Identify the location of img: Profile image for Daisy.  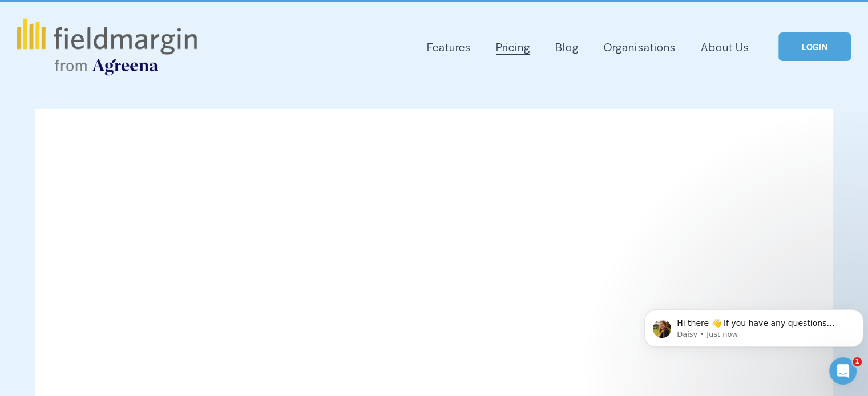
(22, 44).